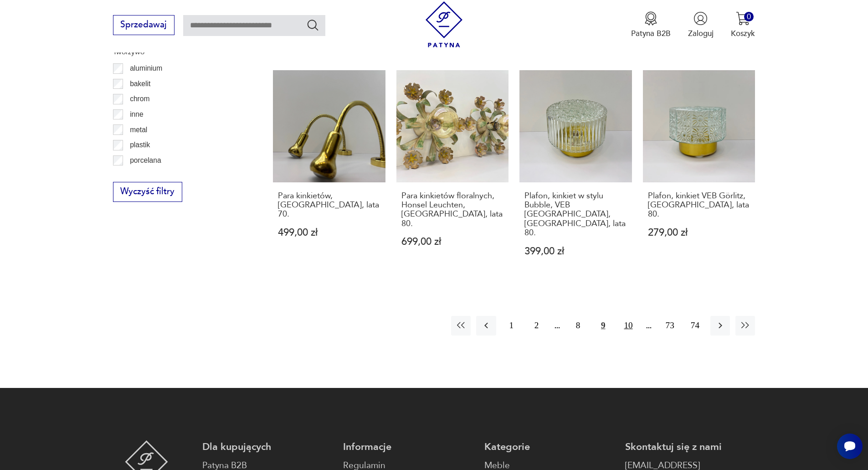 This screenshot has height=470, width=868. What do you see at coordinates (651, 33) in the screenshot?
I see `p: Patyna B2B` at bounding box center [651, 33].